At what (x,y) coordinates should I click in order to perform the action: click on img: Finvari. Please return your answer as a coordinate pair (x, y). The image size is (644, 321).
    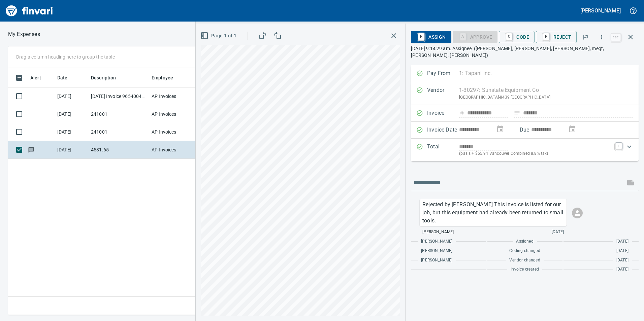
    Looking at the image, I should click on (29, 11).